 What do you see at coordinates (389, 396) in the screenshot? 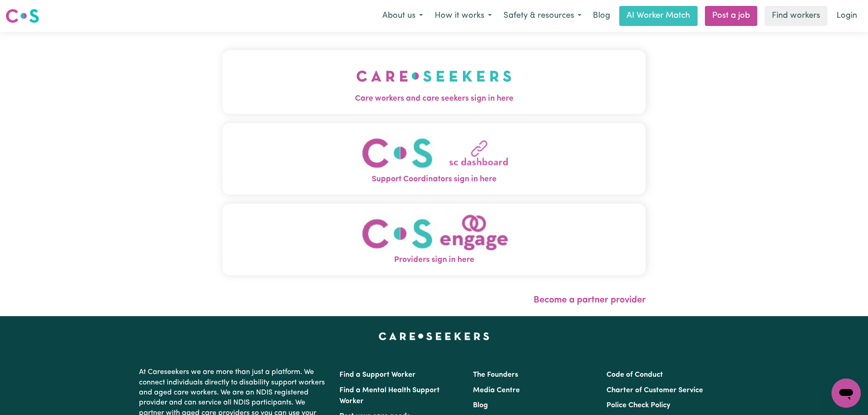
I see `a: Find a Mental Health Support Worker` at bounding box center [389, 396].